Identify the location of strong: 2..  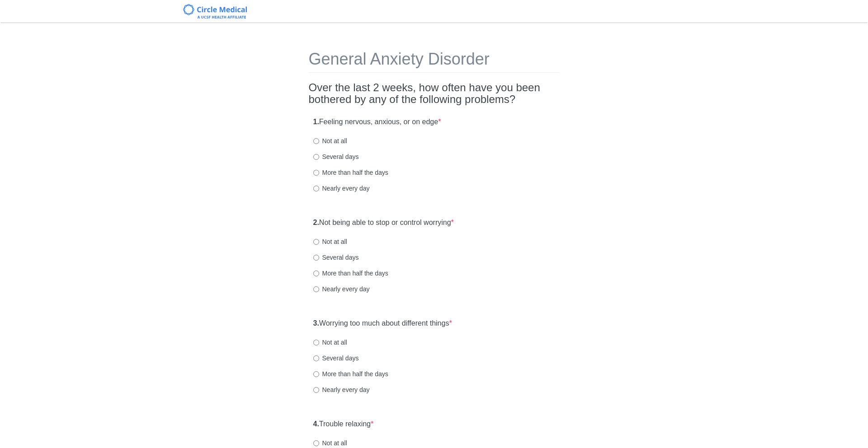
(316, 222).